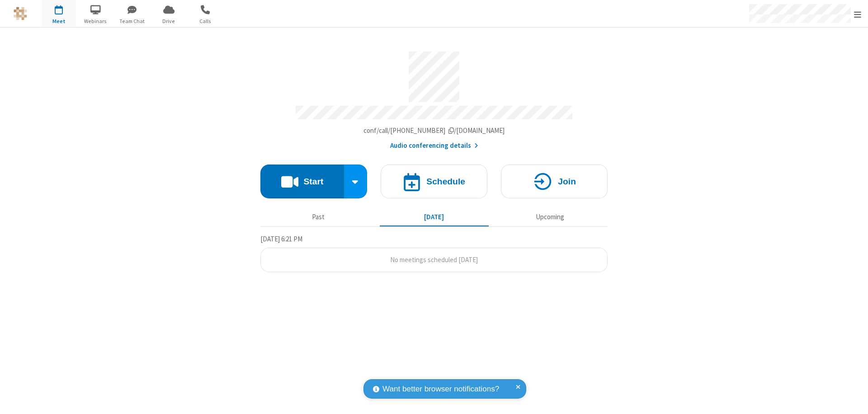 This screenshot has width=868, height=414. I want to click on button: Copy my meeting room linkCopy my meeting room link, so click(434, 130).